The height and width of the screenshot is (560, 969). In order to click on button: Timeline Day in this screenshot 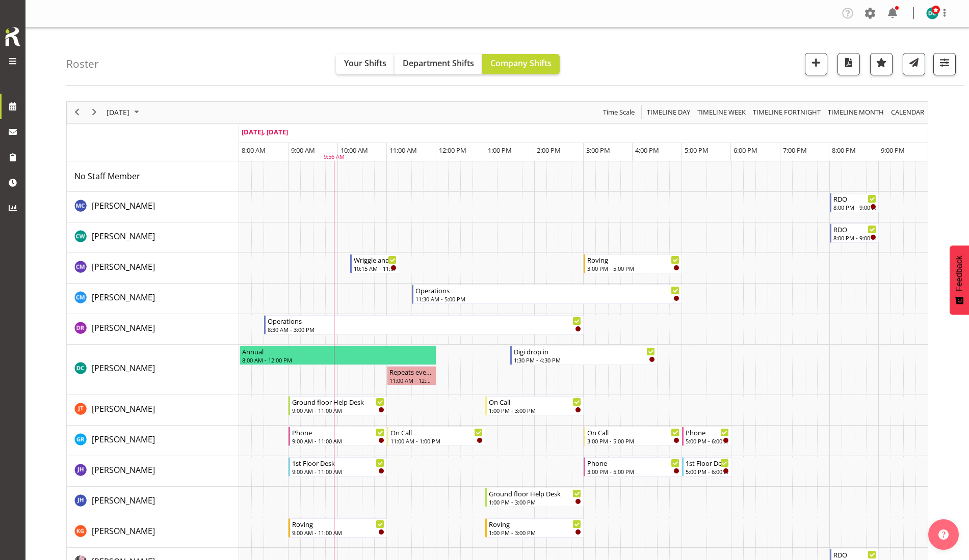, I will do `click(668, 112)`.